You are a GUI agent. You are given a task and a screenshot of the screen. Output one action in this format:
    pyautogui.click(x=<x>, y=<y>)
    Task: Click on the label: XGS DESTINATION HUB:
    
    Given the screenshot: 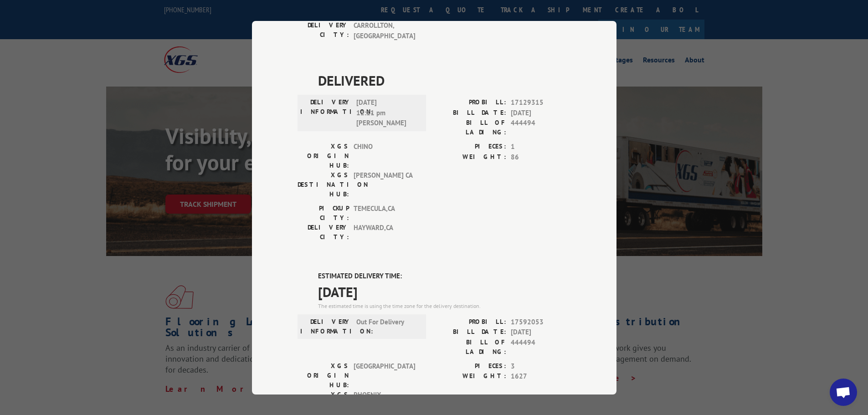 What is the action you would take?
    pyautogui.click(x=323, y=185)
    